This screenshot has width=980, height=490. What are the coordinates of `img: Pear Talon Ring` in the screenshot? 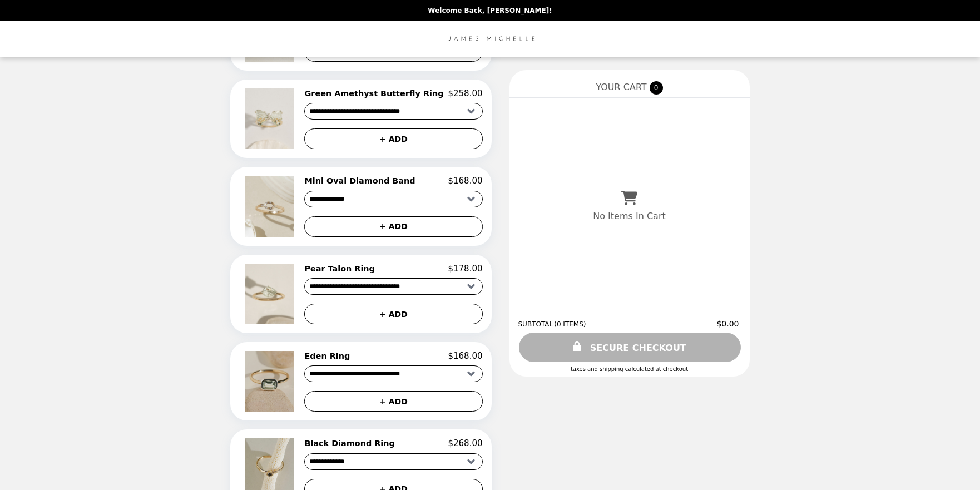 It's located at (270, 294).